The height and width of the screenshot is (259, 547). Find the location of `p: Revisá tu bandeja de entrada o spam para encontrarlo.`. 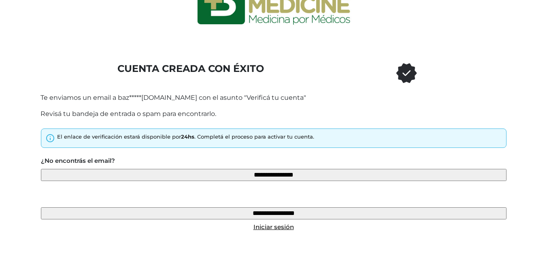

p: Revisá tu bandeja de entrada o spam para encontrarlo. is located at coordinates (274, 114).